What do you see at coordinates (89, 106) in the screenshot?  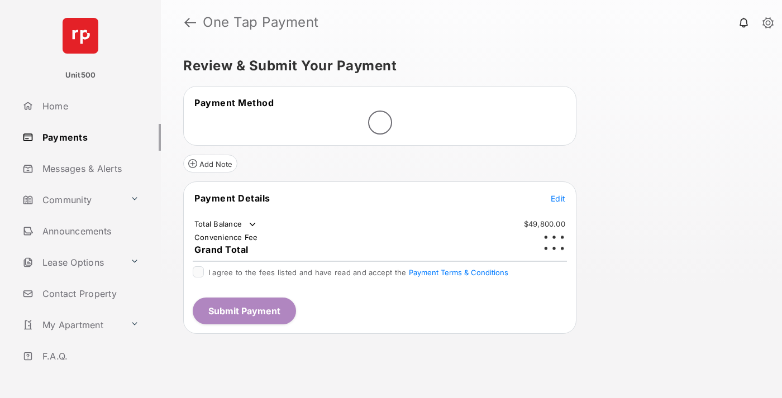 I see `a: Home` at bounding box center [89, 106].